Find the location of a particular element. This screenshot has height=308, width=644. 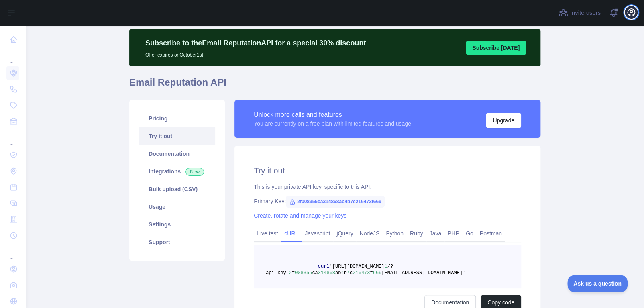

a: Javascript is located at coordinates (317, 233).